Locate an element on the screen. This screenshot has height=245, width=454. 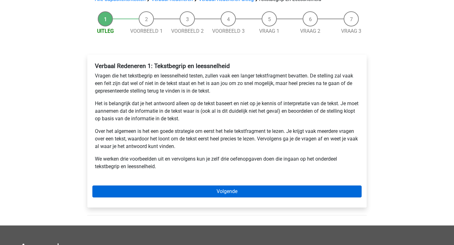
p: Vragen die het tekstbegrip en leessnelheid testen, zullen vaak een langer tekstfragment bevatten.... is located at coordinates (227, 84).